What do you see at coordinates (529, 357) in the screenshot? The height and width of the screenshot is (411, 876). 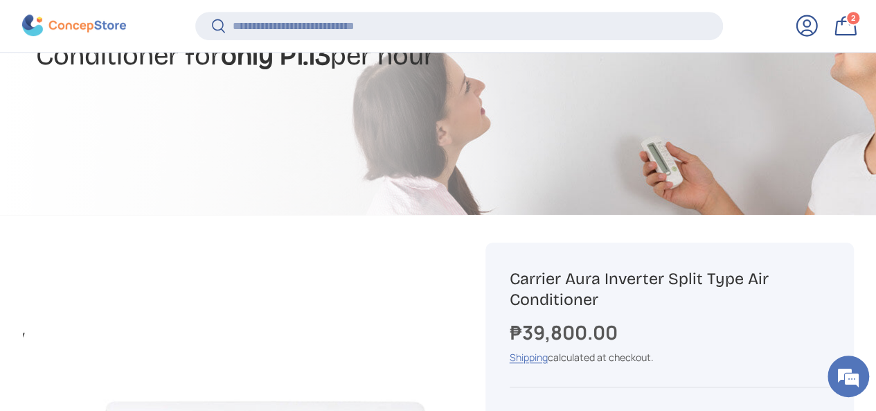 I see `a: Shipping` at bounding box center [529, 357].